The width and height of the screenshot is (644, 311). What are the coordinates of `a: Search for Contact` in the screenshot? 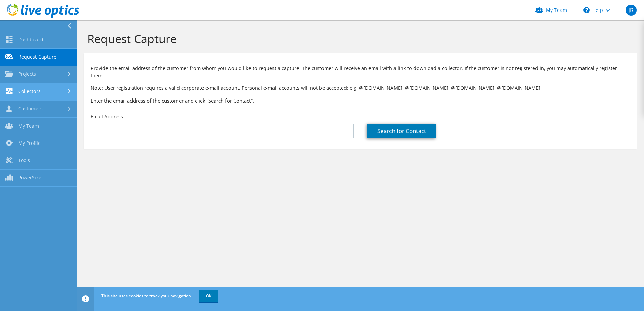 It's located at (401, 131).